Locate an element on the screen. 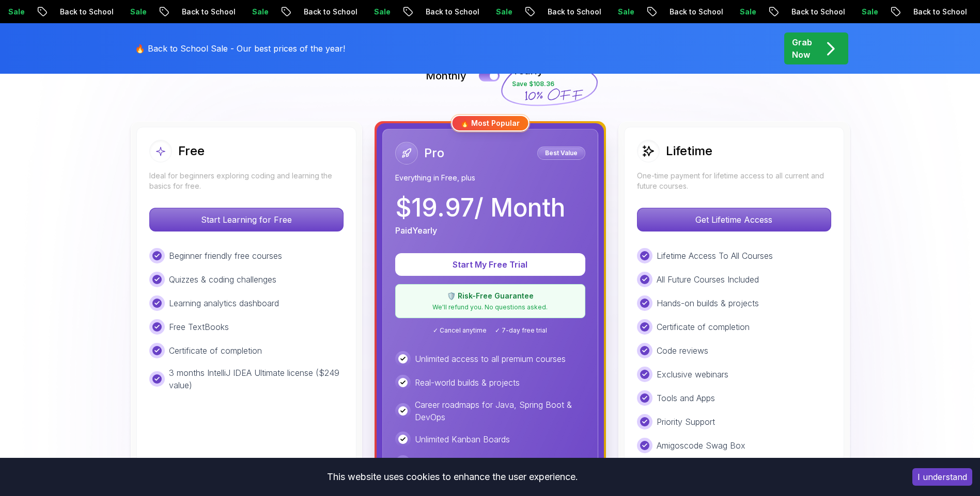 The image size is (980, 496). p: Start Learning for Free is located at coordinates (246, 220).